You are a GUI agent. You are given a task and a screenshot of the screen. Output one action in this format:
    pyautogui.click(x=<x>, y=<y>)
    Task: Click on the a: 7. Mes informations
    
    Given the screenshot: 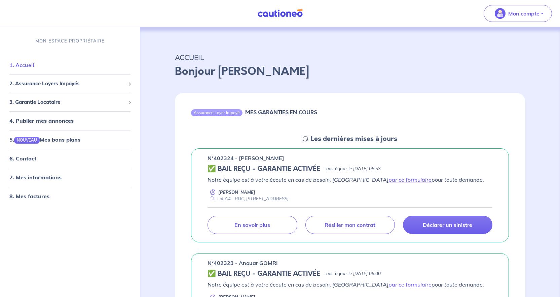 What is the action you would take?
    pyautogui.click(x=35, y=177)
    